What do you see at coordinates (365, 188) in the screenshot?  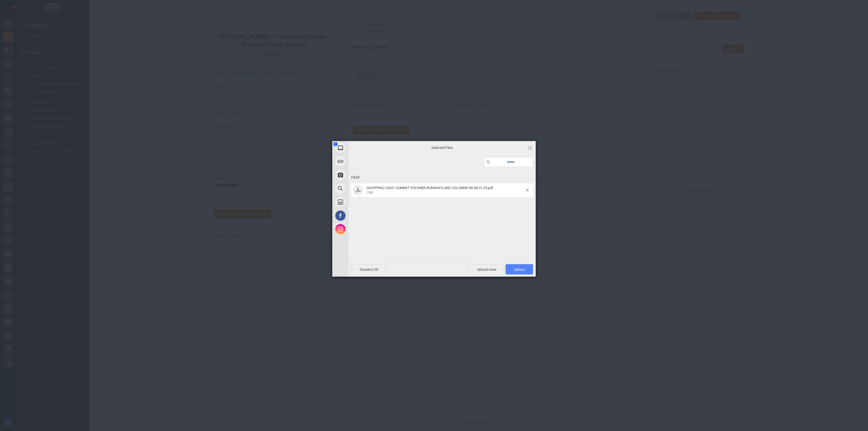 I see `div: Web Search` at bounding box center [365, 188].